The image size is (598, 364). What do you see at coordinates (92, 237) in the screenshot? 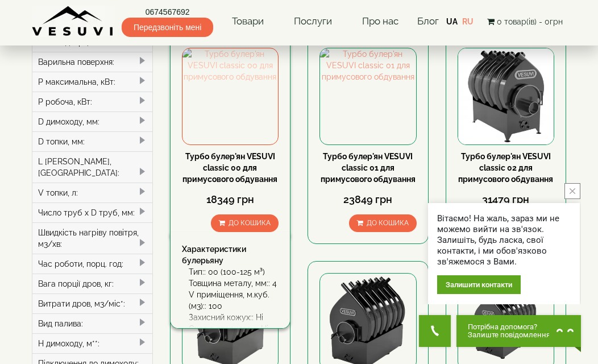
I see `div: Швидкість нагріву повітря, м3/хв:` at bounding box center [92, 237].